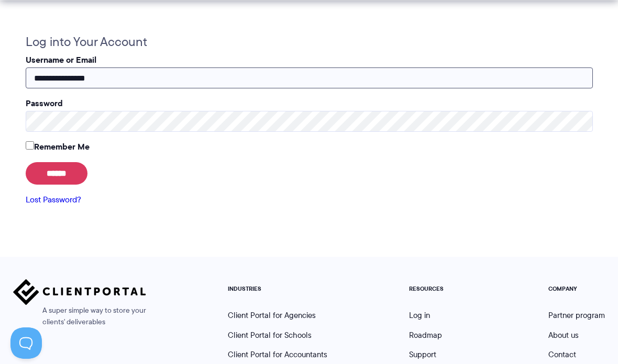  What do you see at coordinates (576, 289) in the screenshot?
I see `h5: COMPANY` at bounding box center [576, 289].